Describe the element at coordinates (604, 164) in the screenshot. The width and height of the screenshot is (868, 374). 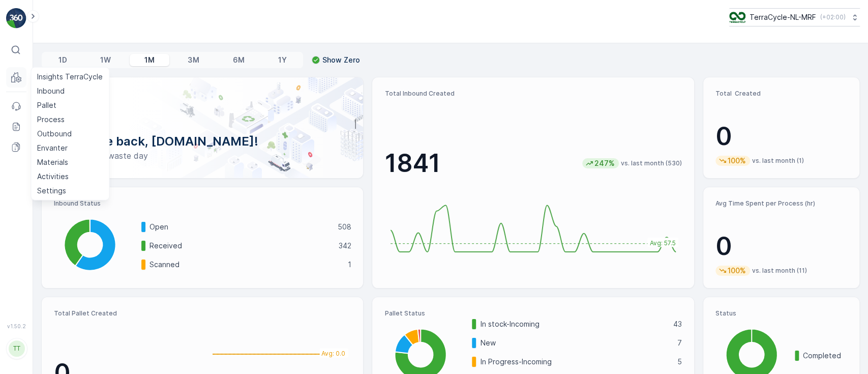
I see `p: 247%` at that location.